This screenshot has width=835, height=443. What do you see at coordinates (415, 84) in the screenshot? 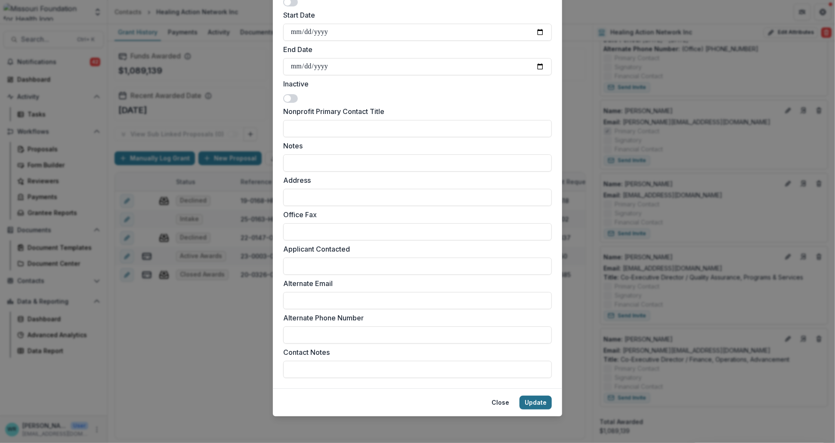
I see `label: Inactive` at bounding box center [415, 84].